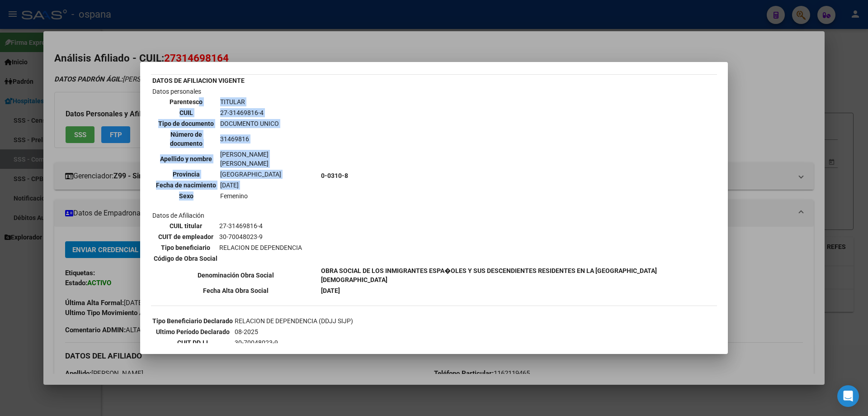 The height and width of the screenshot is (416, 868). What do you see at coordinates (186, 196) in the screenshot?
I see `th: Sexo` at bounding box center [186, 196].